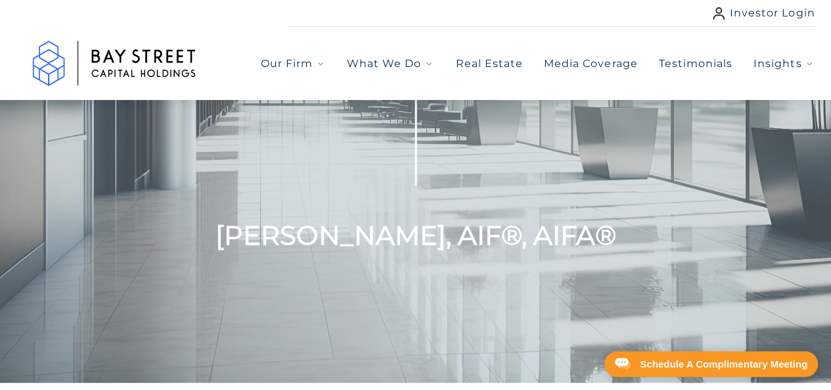 This screenshot has height=390, width=831. I want to click on span: Insights, so click(777, 64).